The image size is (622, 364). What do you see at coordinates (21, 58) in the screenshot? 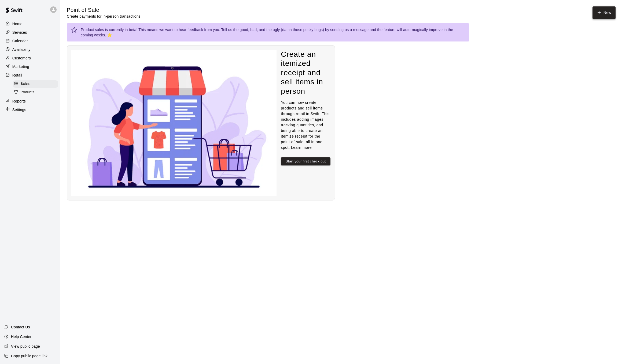
I see `p: Customers` at bounding box center [21, 58].